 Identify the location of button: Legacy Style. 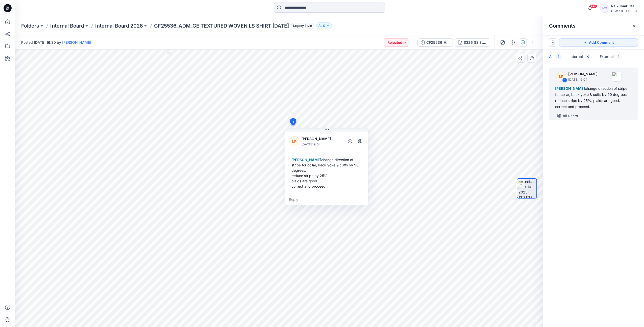
(302, 26).